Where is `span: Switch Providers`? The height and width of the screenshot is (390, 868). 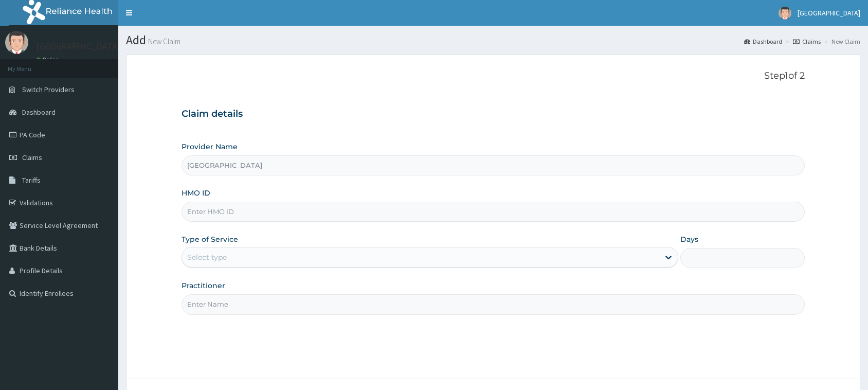 span: Switch Providers is located at coordinates (48, 90).